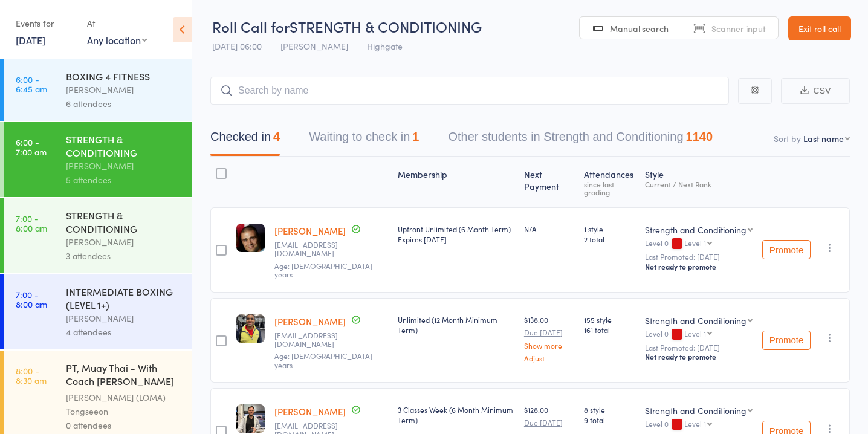 The height and width of the screenshot is (434, 868). Describe the element at coordinates (609, 188) in the screenshot. I see `div: since last grading` at that location.